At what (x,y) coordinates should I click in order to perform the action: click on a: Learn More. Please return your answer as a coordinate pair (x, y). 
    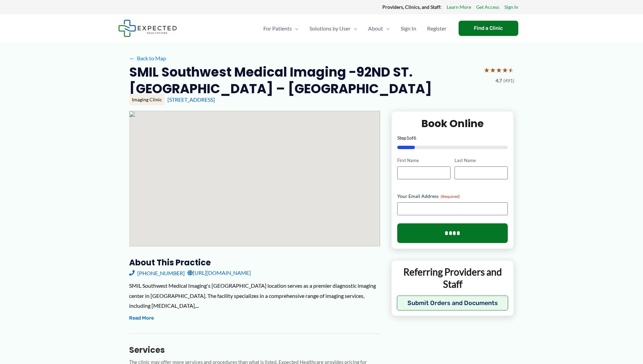
    Looking at the image, I should click on (459, 7).